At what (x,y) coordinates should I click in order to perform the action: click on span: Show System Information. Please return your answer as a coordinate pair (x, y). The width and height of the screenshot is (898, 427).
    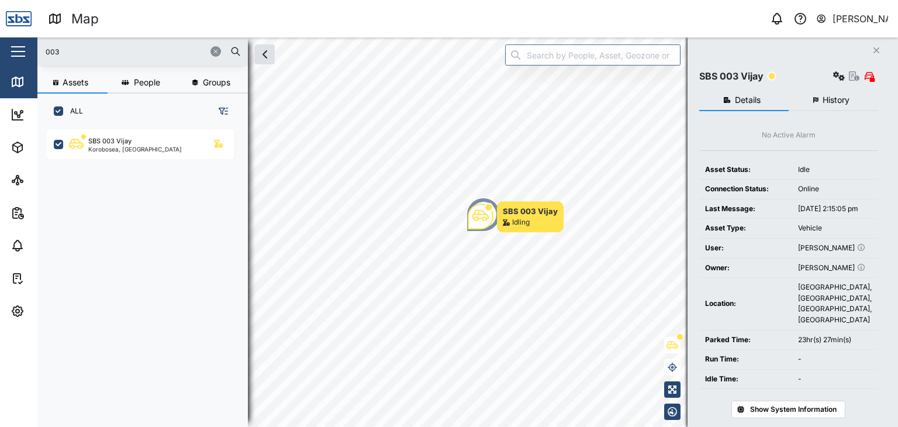
    Looking at the image, I should click on (794, 409).